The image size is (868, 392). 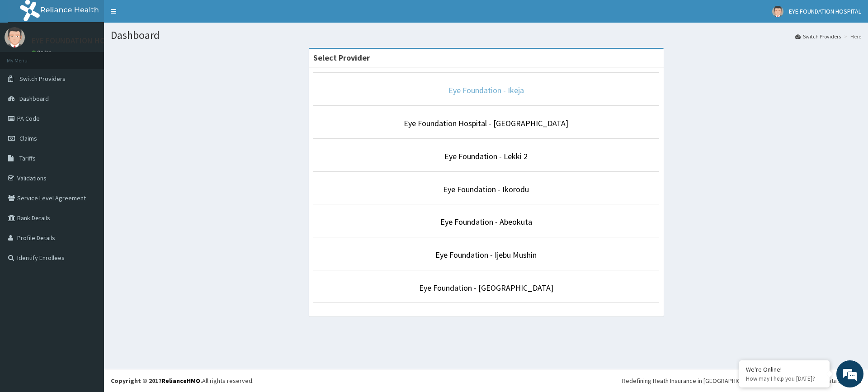 What do you see at coordinates (42, 78) in the screenshot?
I see `span: Switch Providers` at bounding box center [42, 78].